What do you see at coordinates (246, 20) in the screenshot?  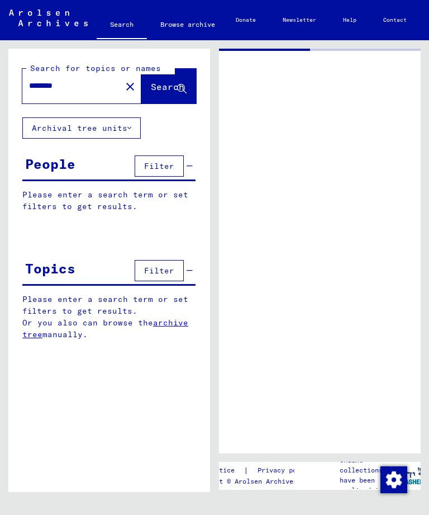 I see `a: Donate` at bounding box center [246, 20].